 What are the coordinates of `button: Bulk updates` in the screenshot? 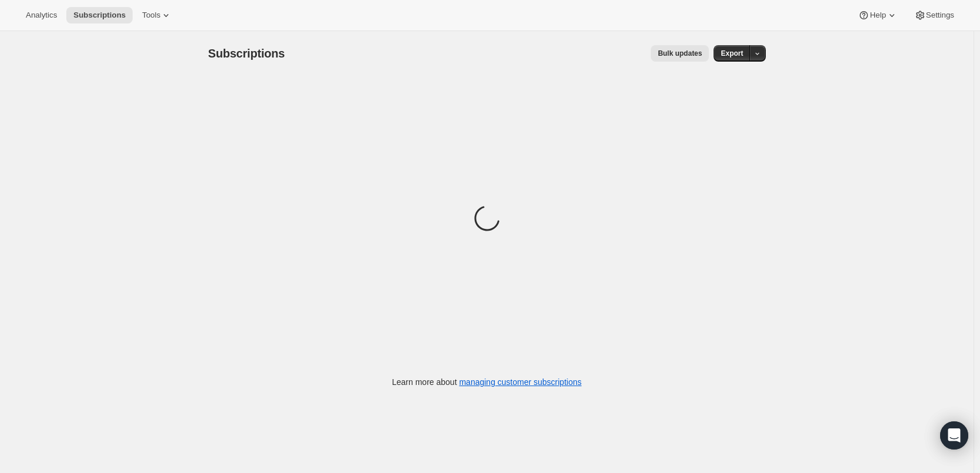 It's located at (679, 54).